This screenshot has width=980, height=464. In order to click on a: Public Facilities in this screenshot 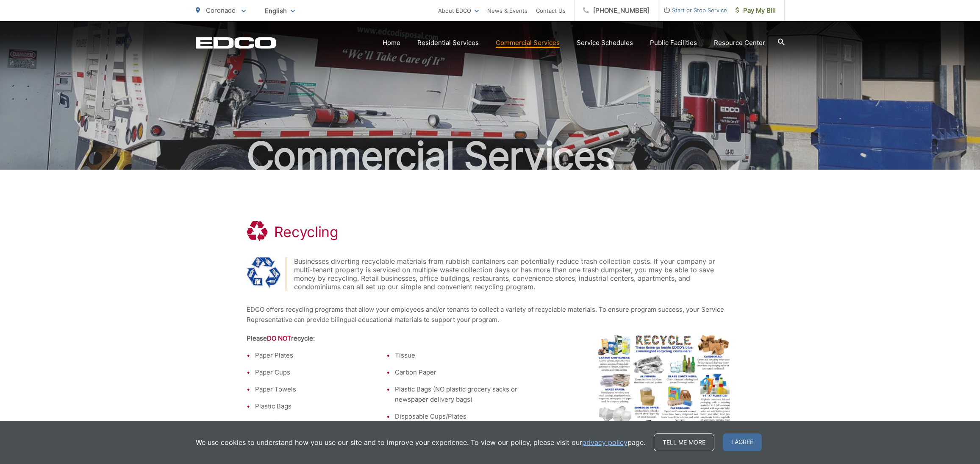, I will do `click(673, 43)`.